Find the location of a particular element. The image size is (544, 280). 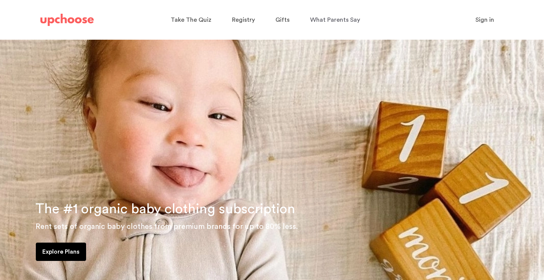

span: Registry is located at coordinates (243, 20).